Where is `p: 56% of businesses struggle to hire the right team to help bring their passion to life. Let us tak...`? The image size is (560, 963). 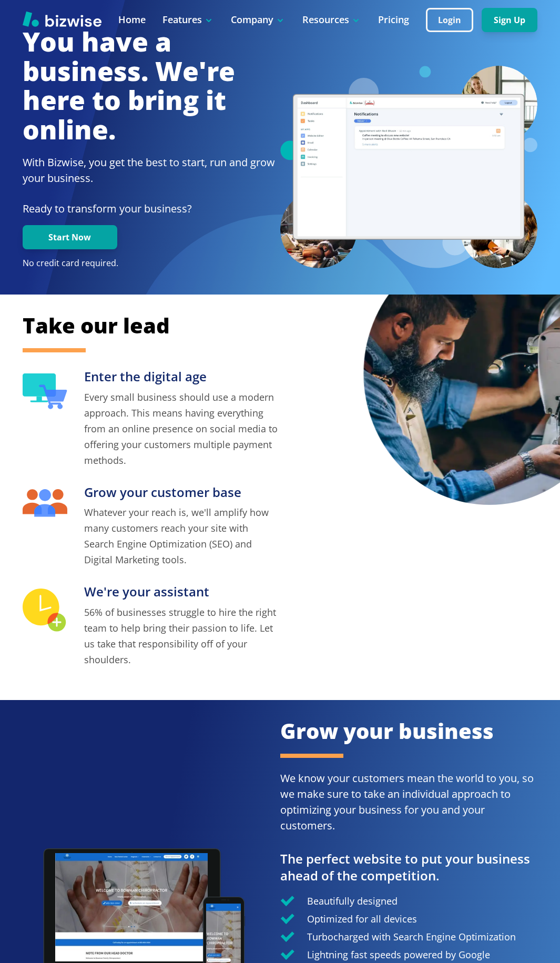
p: 56% of businesses struggle to hire the right team to help bring their passion to life. Let us tak... is located at coordinates (182, 636).